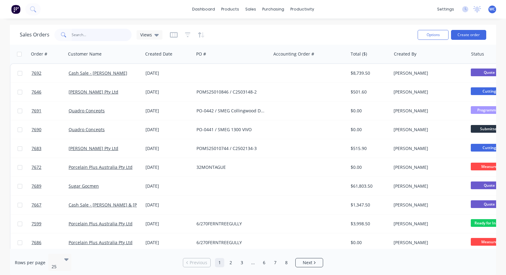 Image resolution: width=506 pixels, height=275 pixels. I want to click on span: WC, so click(492, 9).